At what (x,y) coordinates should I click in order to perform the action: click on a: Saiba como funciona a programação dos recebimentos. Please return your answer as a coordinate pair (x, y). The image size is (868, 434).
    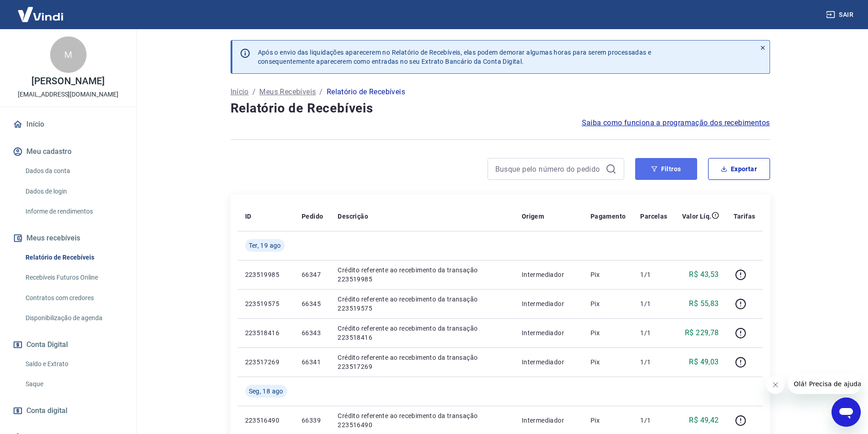
    Looking at the image, I should click on (676, 123).